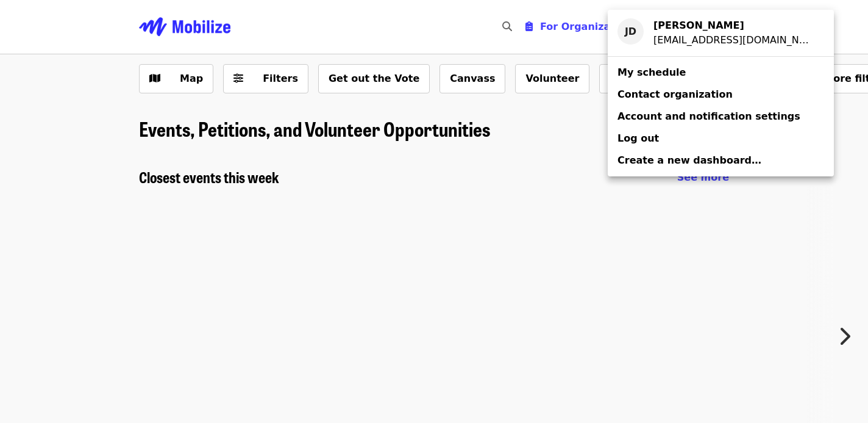  What do you see at coordinates (709, 116) in the screenshot?
I see `span: Account and notification settings` at bounding box center [709, 116].